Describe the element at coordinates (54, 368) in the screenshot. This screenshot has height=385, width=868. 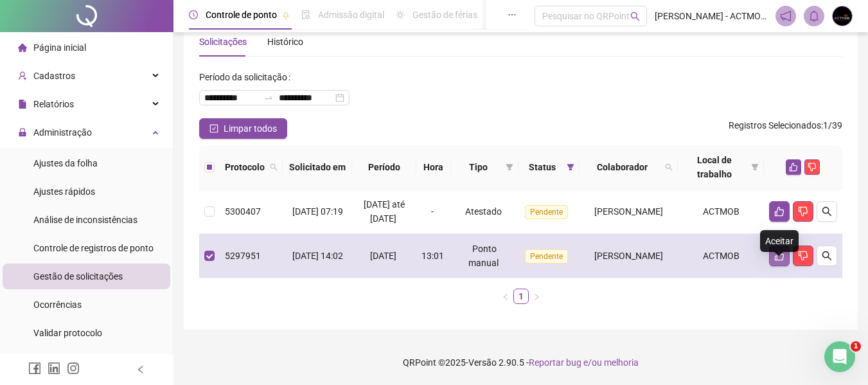
I see `span: linkedin` at that location.